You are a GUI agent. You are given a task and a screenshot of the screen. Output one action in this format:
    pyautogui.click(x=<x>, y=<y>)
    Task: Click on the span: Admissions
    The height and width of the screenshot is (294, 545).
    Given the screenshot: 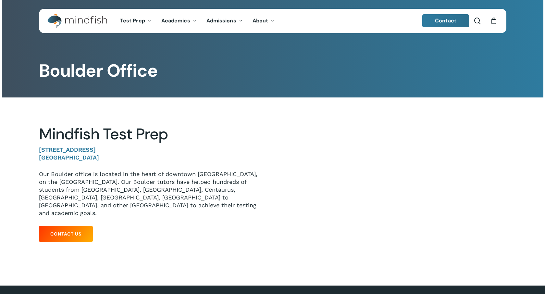 What is the action you would take?
    pyautogui.click(x=221, y=20)
    